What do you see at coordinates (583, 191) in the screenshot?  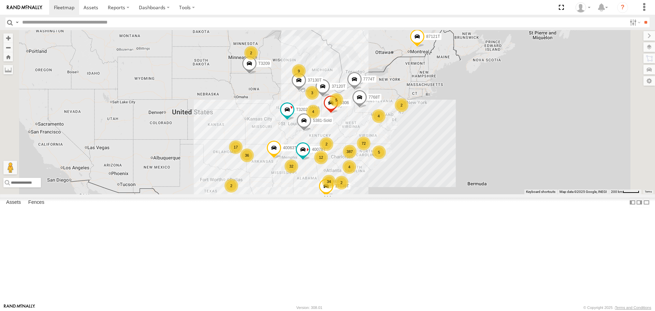 I see `span: Map data ©2025 Google, INEGI` at bounding box center [583, 191].